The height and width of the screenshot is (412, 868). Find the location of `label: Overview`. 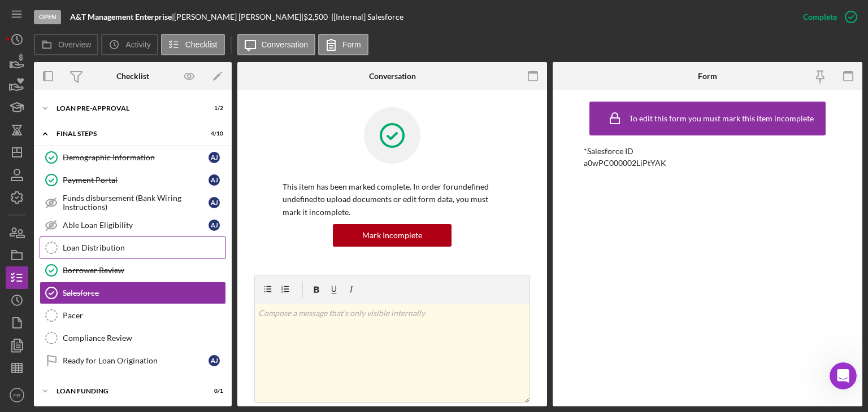

label: Overview is located at coordinates (74, 45).